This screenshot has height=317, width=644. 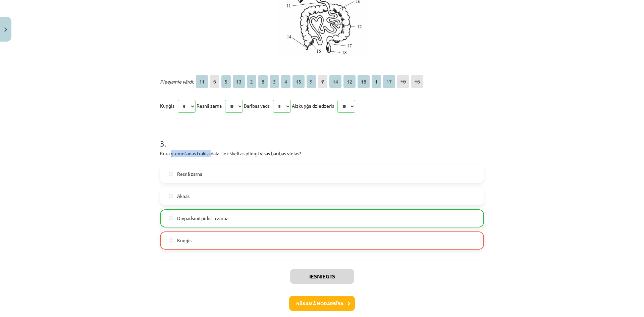 I want to click on span: Kuņģis -, so click(x=169, y=106).